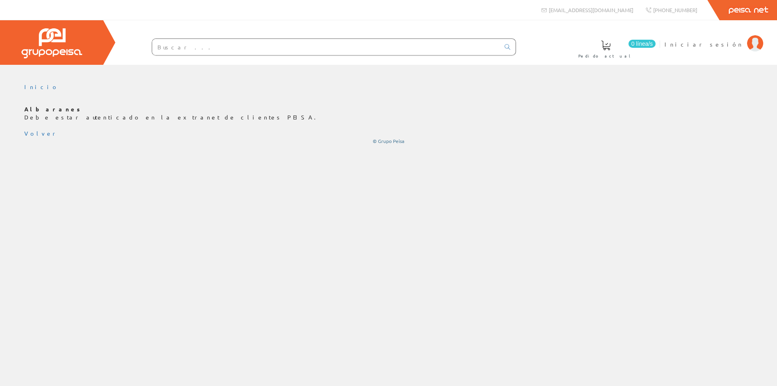  I want to click on img: Grupo Peisa, so click(52, 43).